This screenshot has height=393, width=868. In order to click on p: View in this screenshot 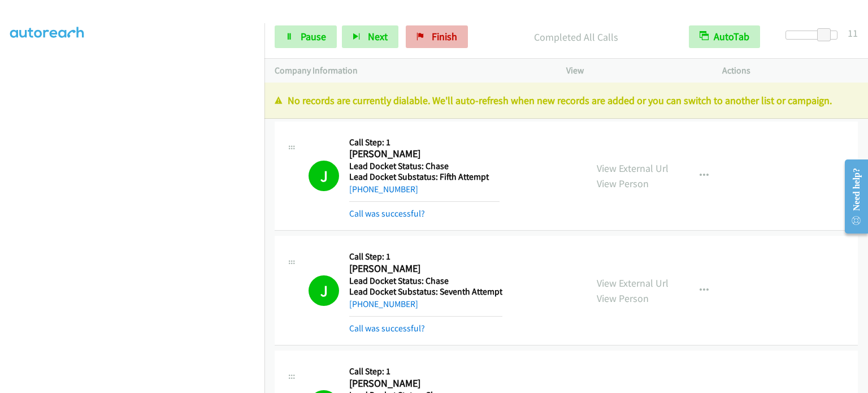, I will do `click(634, 71)`.